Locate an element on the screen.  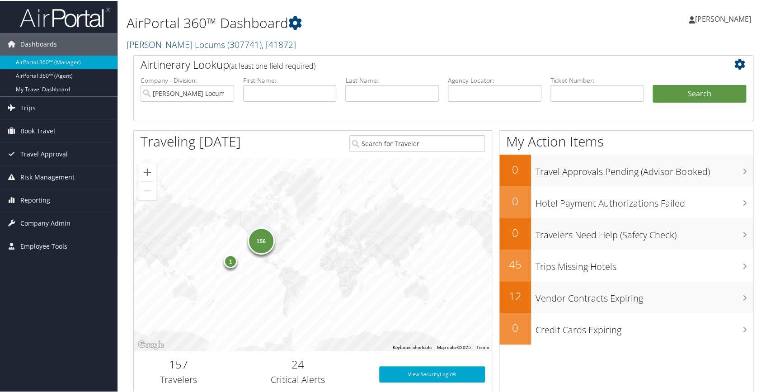
span: Reporting is located at coordinates (35, 199).